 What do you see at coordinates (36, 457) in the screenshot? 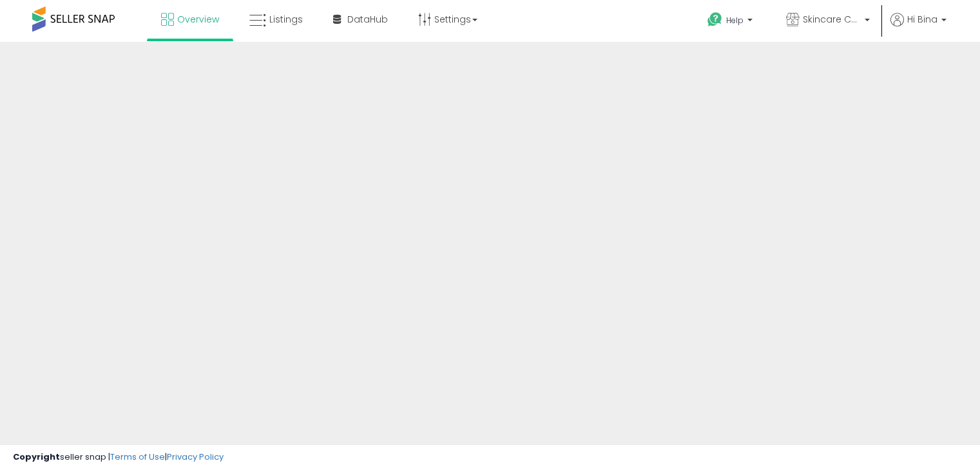
I see `strong: Copyright` at bounding box center [36, 457].